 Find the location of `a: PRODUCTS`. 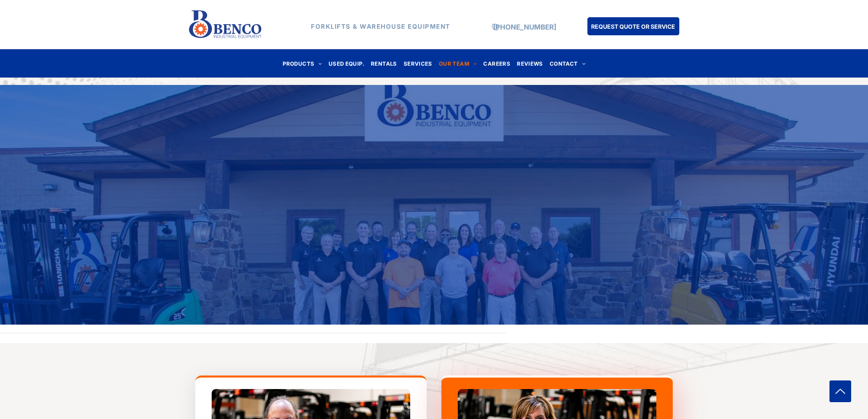

a: PRODUCTS is located at coordinates (302, 63).